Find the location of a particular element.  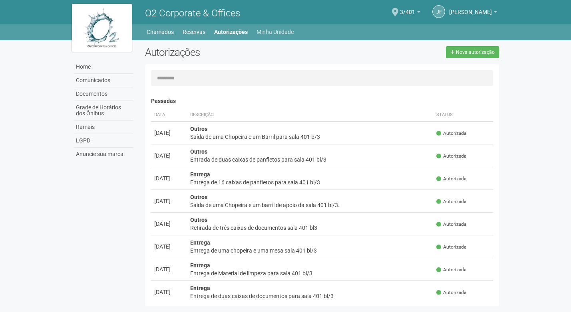

th: Descrição is located at coordinates (310, 115).